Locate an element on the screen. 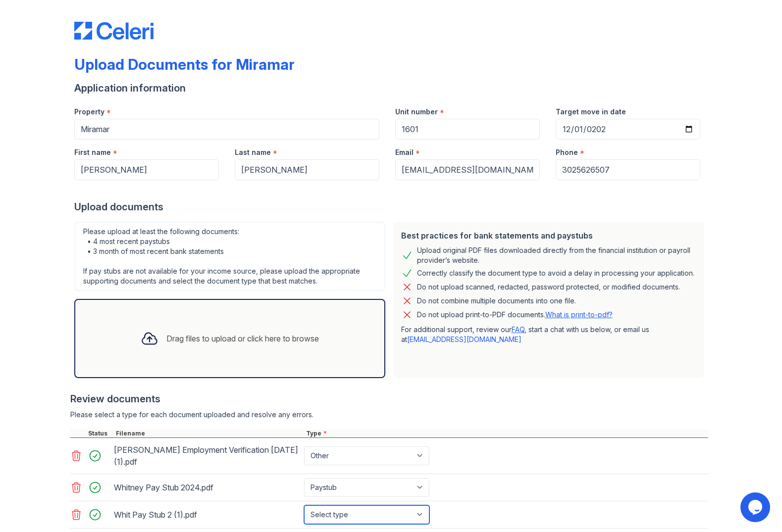 The width and height of the screenshot is (782, 532). label: Last name is located at coordinates (252, 153).